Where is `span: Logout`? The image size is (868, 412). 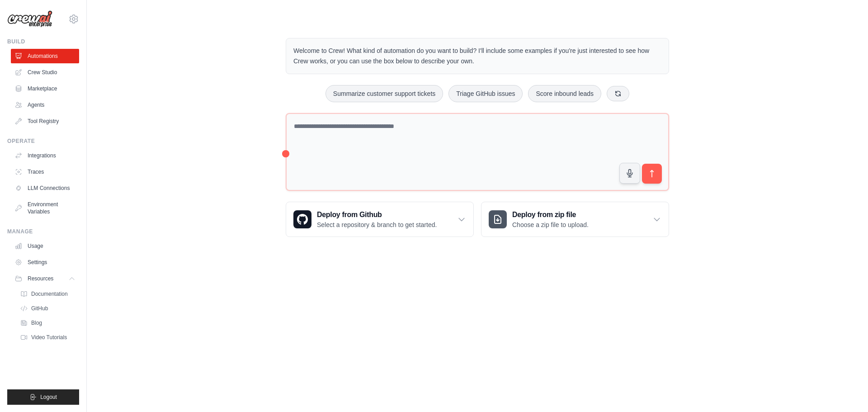
span: Logout is located at coordinates (48, 397).